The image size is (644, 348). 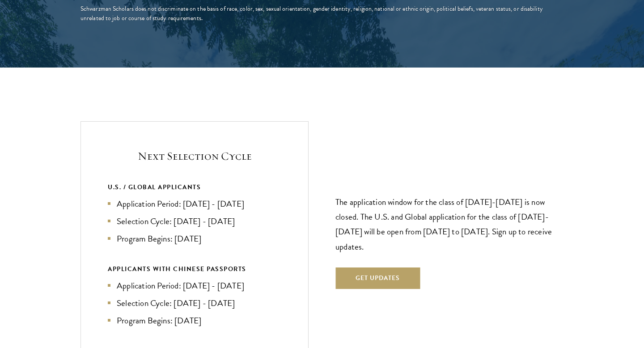 I want to click on h5: Next Selection Cycle, so click(x=195, y=156).